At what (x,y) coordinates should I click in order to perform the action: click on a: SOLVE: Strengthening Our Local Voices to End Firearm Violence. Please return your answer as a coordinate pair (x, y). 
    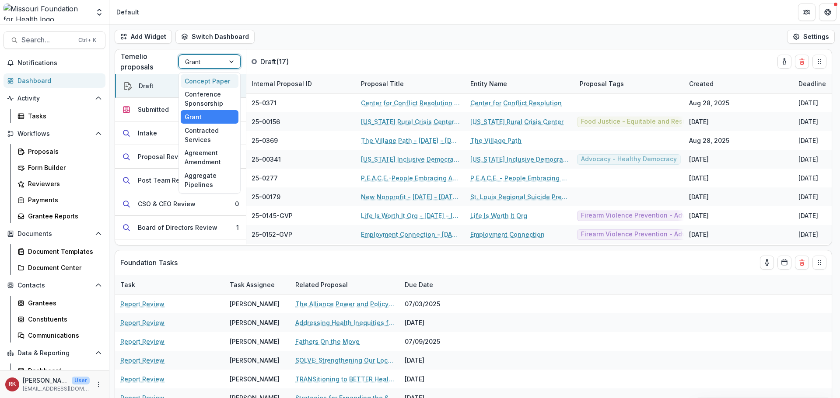
    Looking at the image, I should click on (345, 360).